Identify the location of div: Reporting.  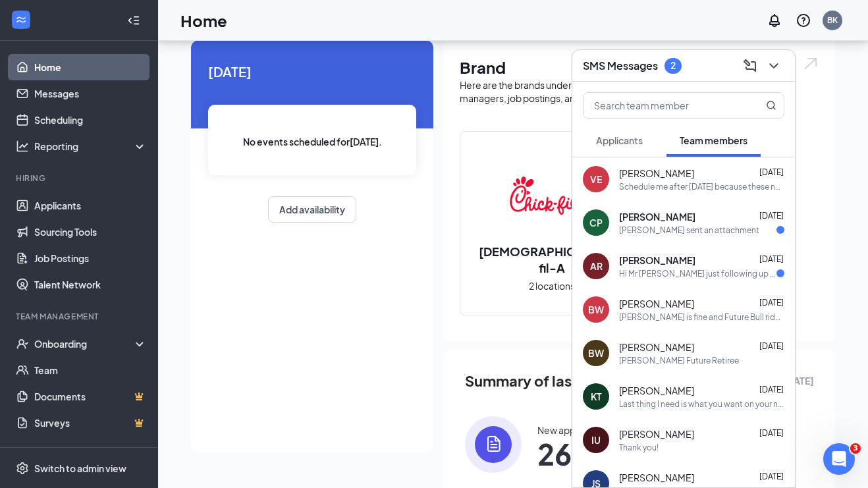
(91, 147).